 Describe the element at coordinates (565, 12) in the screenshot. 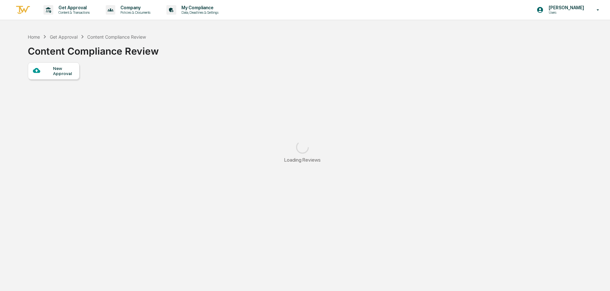

I see `p: Users` at that location.